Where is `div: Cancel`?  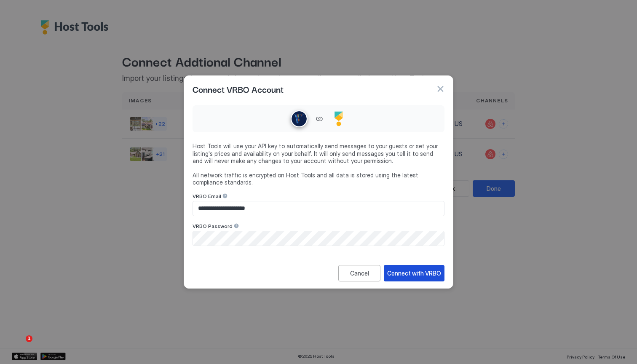 div: Cancel is located at coordinates (359, 273).